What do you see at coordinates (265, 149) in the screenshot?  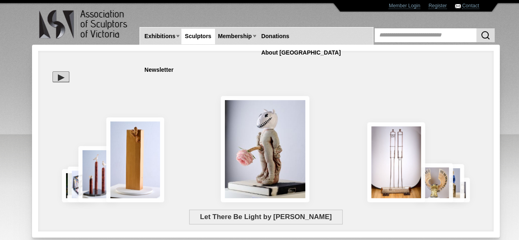 I see `img: Let There Be Light` at bounding box center [265, 149].